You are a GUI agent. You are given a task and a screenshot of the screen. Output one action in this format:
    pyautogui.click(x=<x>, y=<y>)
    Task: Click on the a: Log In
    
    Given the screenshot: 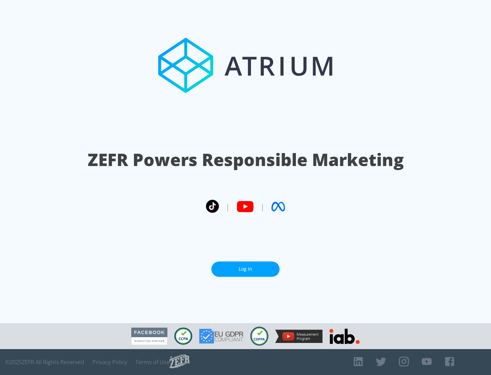 What is the action you would take?
    pyautogui.click(x=246, y=269)
    